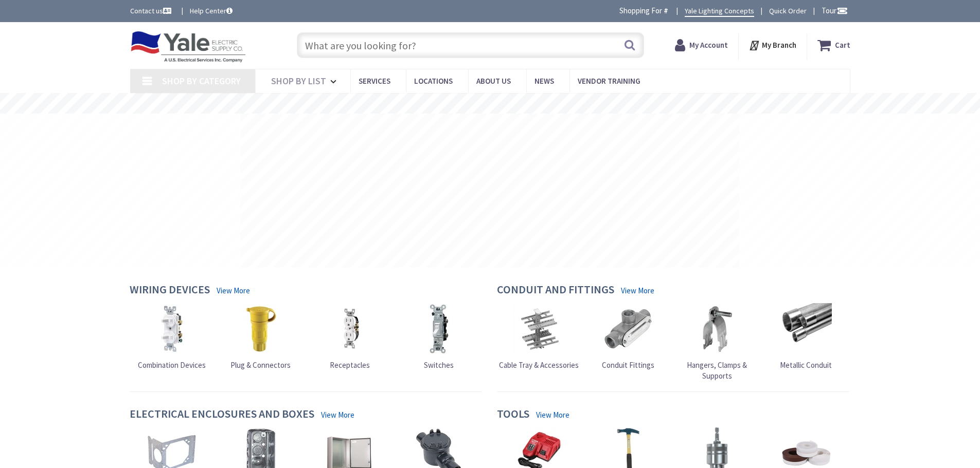 The width and height of the screenshot is (980, 468). Describe the element at coordinates (350, 329) in the screenshot. I see `img: Receptacles` at that location.